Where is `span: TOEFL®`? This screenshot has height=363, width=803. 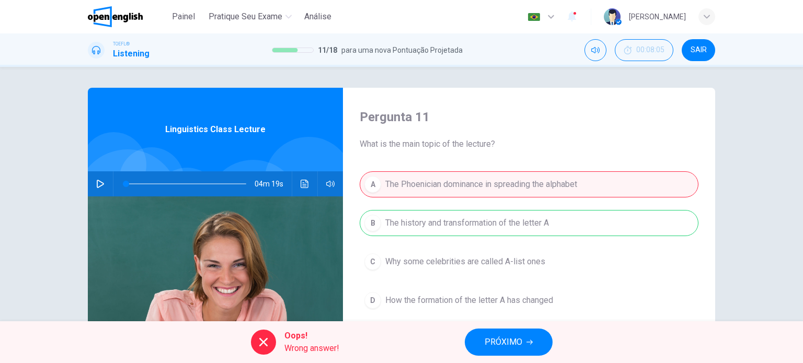 span: TOEFL® is located at coordinates (121, 44).